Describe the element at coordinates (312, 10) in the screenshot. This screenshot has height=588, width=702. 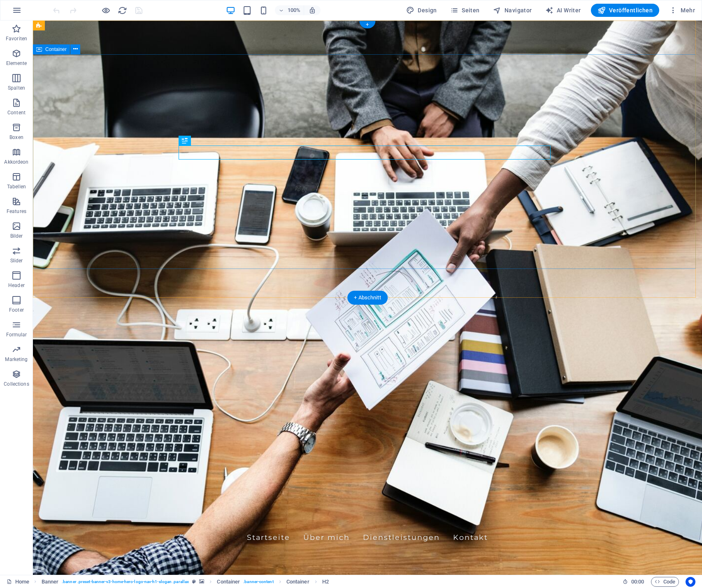
I see `i: Bei Größenänderung Zoomstufe automatisch an das gewählte Gerät anpassen.` at that location.